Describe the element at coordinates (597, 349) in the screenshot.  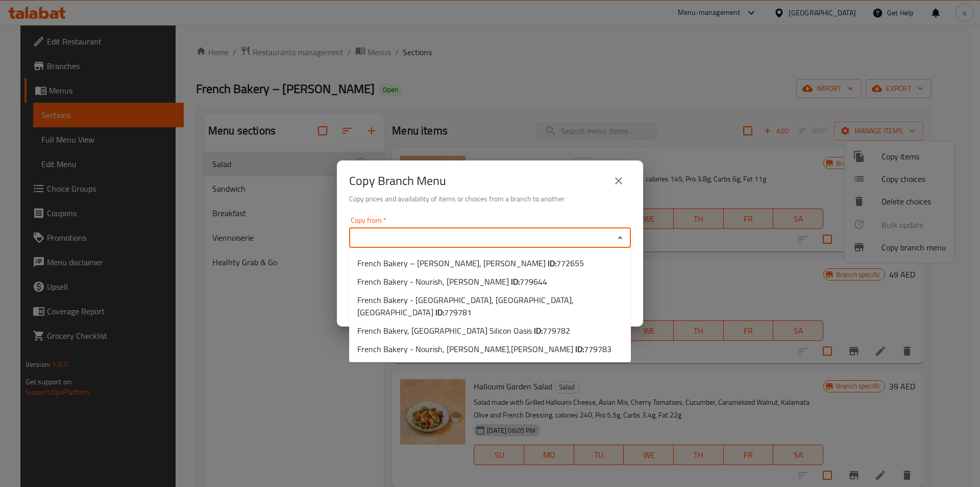
I see `span: 779783` at that location.